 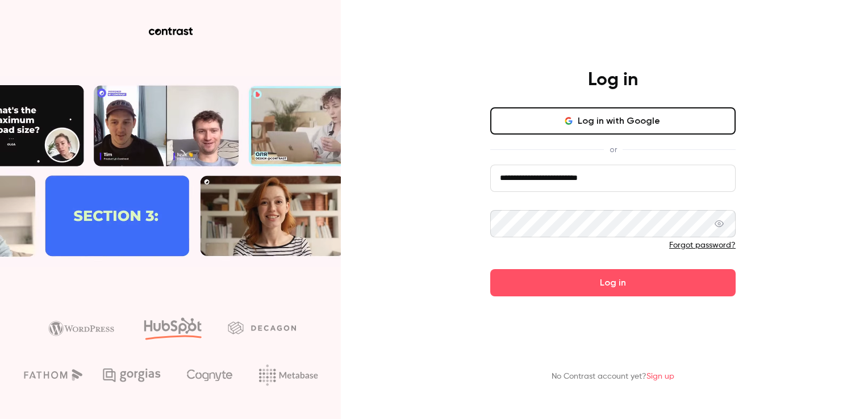 What do you see at coordinates (613, 283) in the screenshot?
I see `button: Log in` at bounding box center [613, 283].